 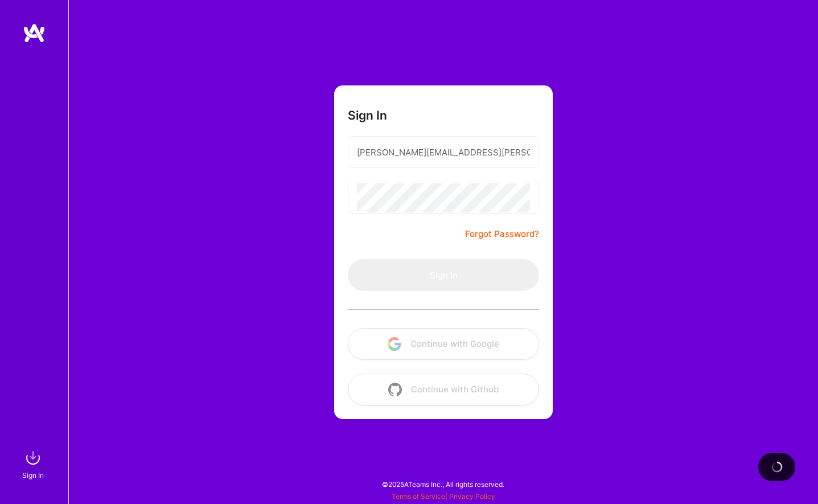 I want to click on a: Terms of Service, so click(x=418, y=496).